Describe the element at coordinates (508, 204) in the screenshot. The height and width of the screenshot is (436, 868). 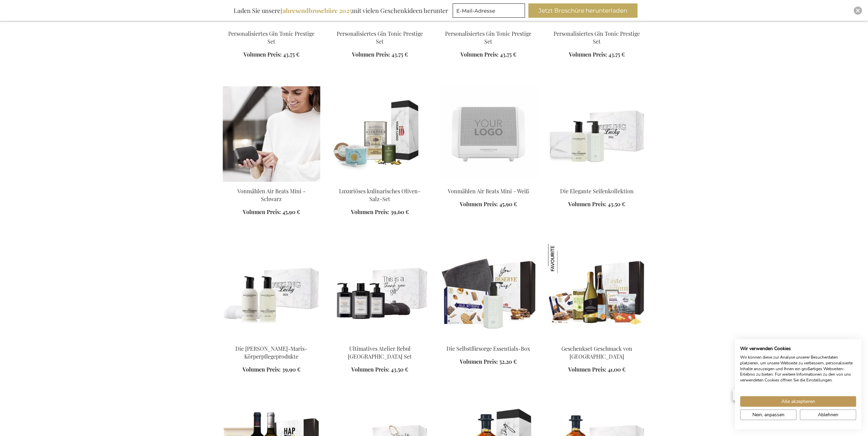
I see `span: 45,90 €` at that location.